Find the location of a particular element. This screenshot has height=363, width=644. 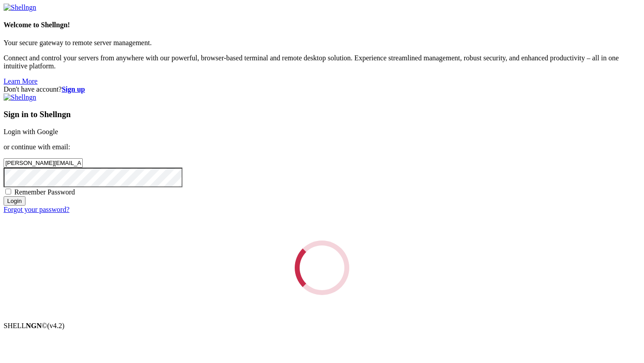

a: Sign up is located at coordinates (73, 89).